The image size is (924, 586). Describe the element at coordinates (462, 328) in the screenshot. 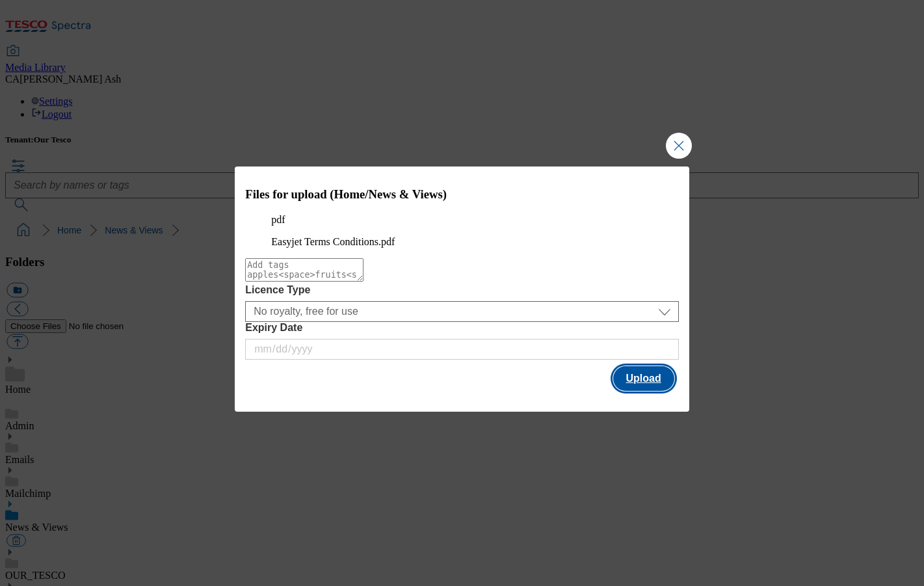

I see `label: Expiry Date` at that location.